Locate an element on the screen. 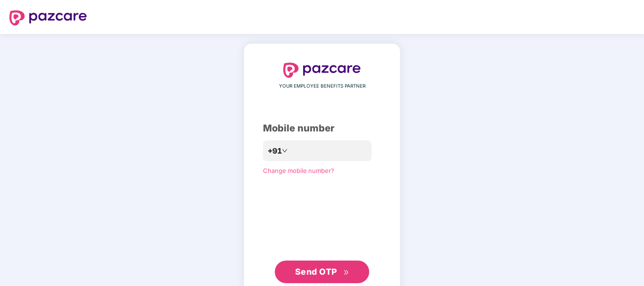  span: double-right is located at coordinates (346, 272).